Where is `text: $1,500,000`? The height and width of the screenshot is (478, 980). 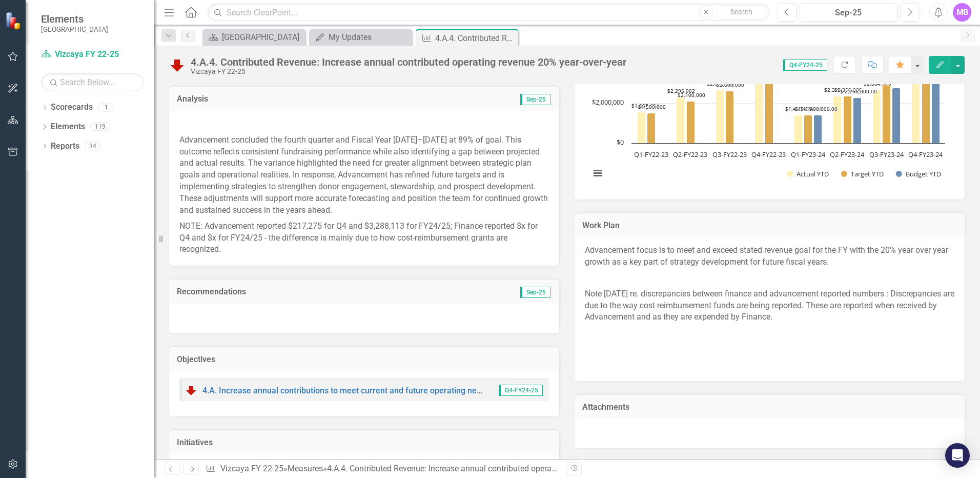 text: $1,500,000 is located at coordinates (652, 107).